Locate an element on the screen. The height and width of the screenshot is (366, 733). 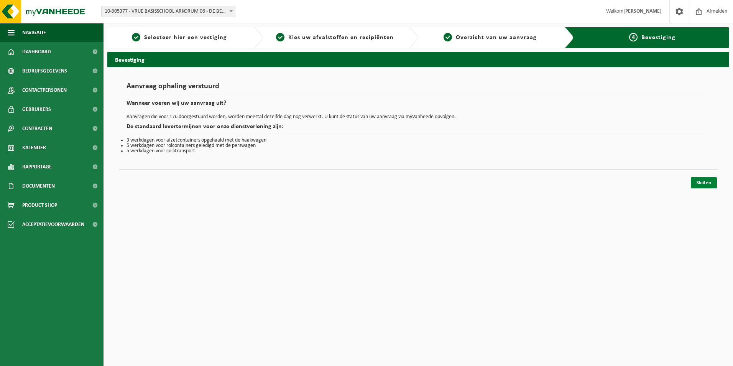
p: Aanvragen die voor 17u doorgestuurd worden, worden meestal dezelfde dag nog verwerkt. U kunt de s... is located at coordinates (419, 117).